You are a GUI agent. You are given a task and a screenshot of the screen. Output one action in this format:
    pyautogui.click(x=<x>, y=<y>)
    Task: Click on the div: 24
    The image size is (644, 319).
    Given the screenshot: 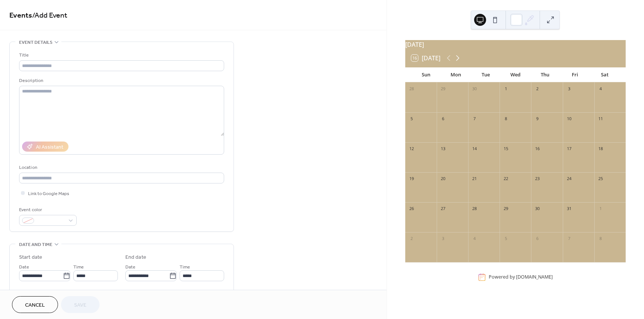 What is the action you would take?
    pyautogui.click(x=570, y=179)
    